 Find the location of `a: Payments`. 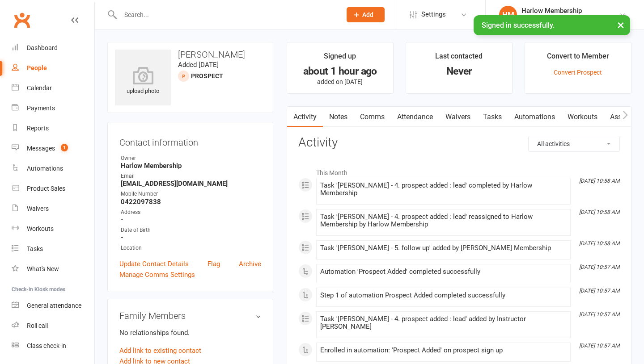

a: Payments is located at coordinates (52, 108).